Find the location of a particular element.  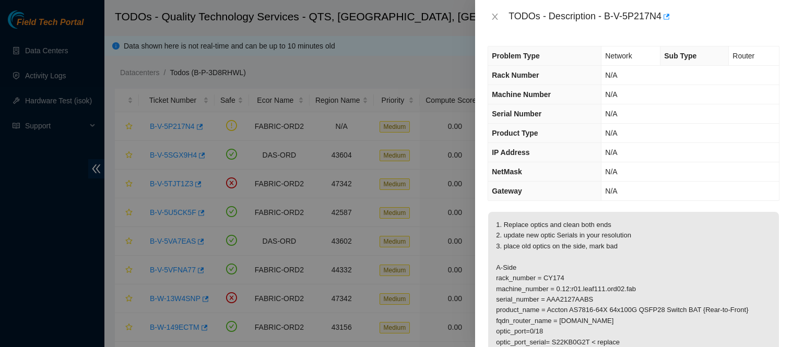

span: NetMask is located at coordinates (507, 172).